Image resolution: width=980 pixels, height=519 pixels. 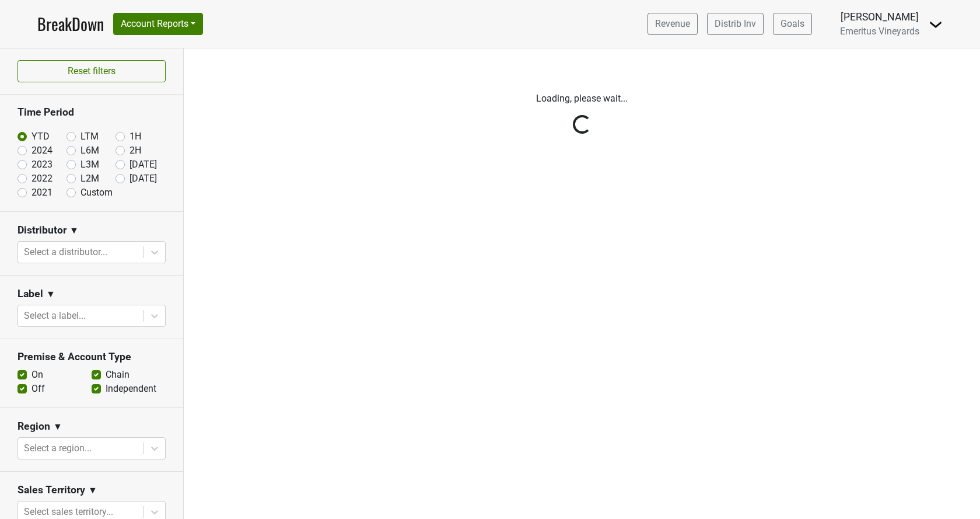 I want to click on a: Goals, so click(x=793, y=24).